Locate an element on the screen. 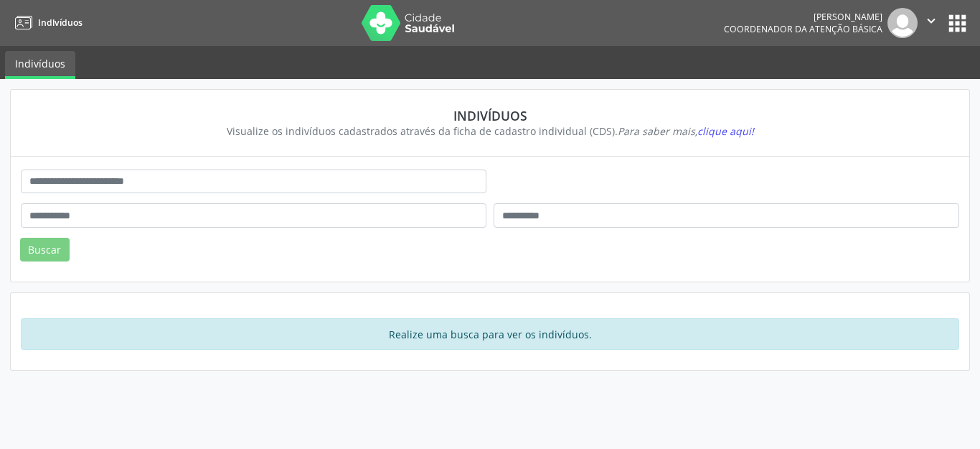  button: Buscar is located at coordinates (45, 250).